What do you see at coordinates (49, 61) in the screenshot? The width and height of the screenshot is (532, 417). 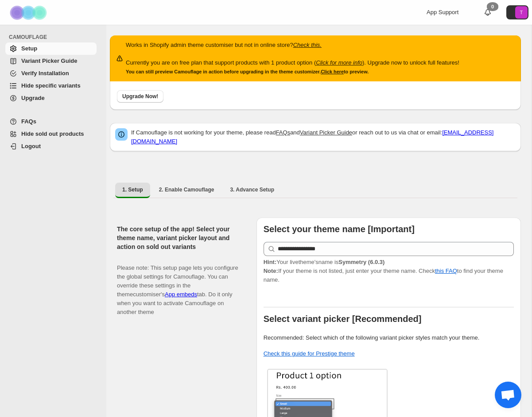 I see `span: Variant Picker Guide` at bounding box center [49, 61].